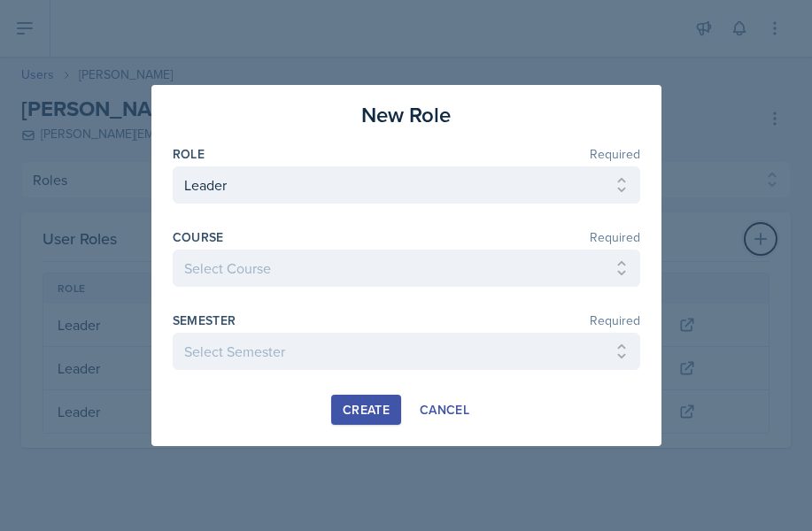 This screenshot has height=531, width=812. What do you see at coordinates (444, 409) in the screenshot?
I see `button: Cancel` at bounding box center [444, 409].